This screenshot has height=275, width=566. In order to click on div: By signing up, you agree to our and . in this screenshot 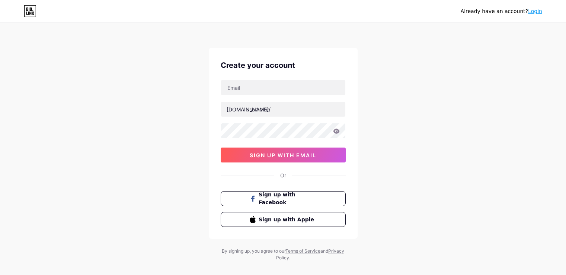, I will do `click(283, 254)`.